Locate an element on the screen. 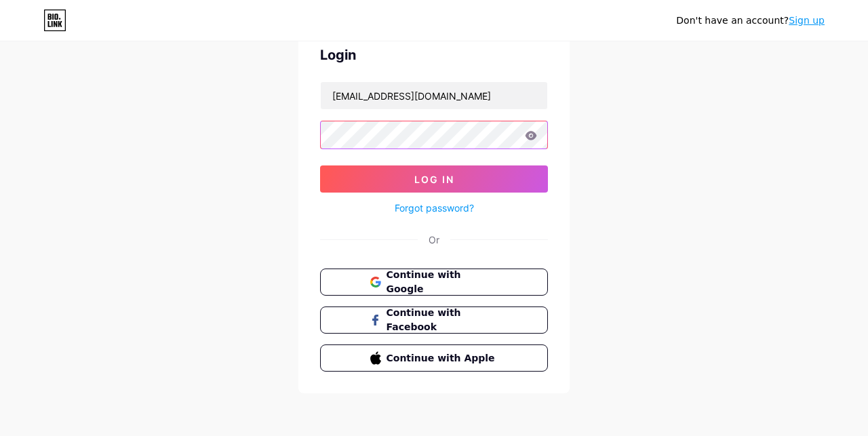 This screenshot has height=436, width=868. button: Log In is located at coordinates (434, 179).